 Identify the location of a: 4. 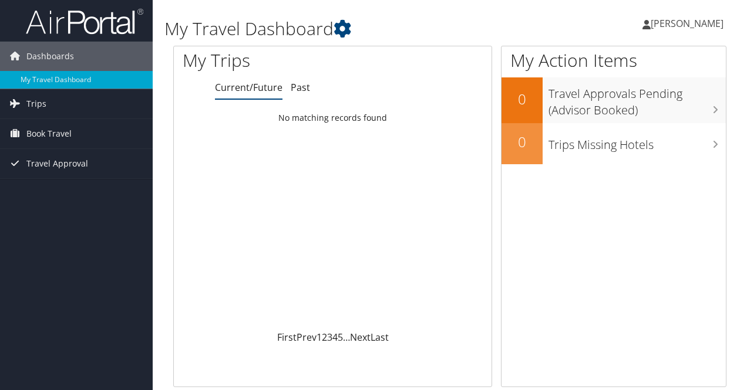
(335, 338).